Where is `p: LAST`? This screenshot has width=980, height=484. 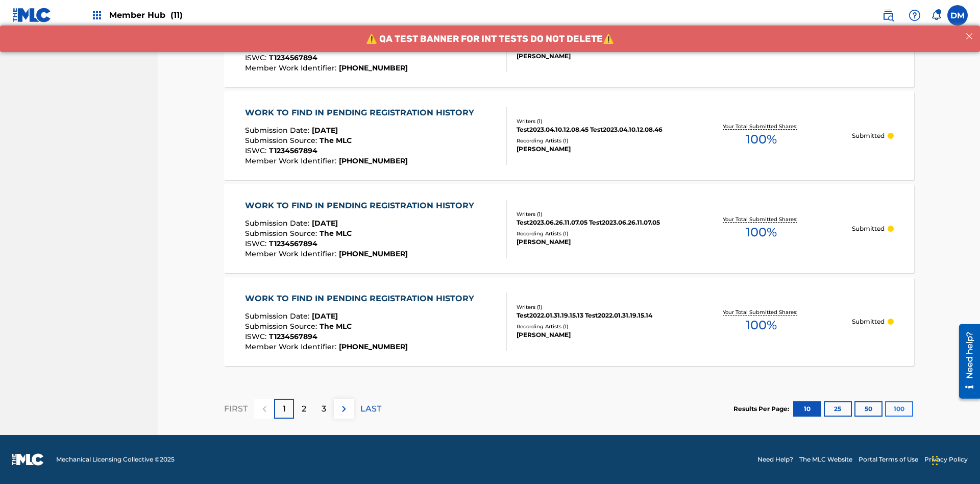 p: LAST is located at coordinates (371, 409).